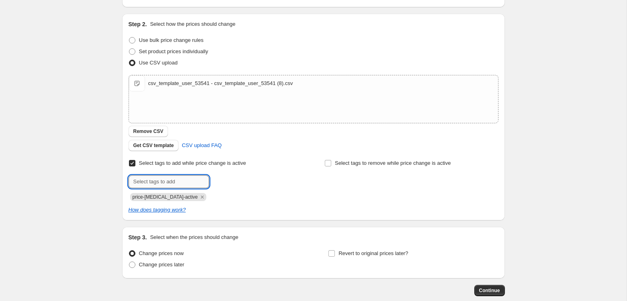 Image resolution: width=627 pixels, height=301 pixels. Describe the element at coordinates (194, 237) in the screenshot. I see `p: Select when the prices should change` at that location.